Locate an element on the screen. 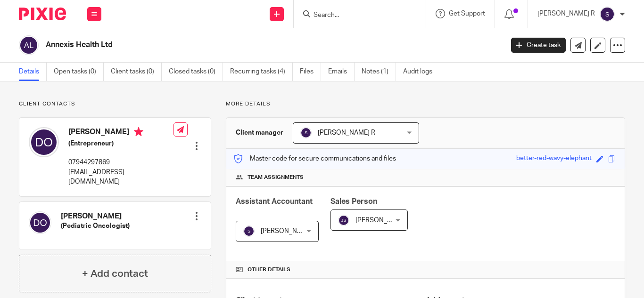 The image size is (644, 298). a: Details is located at coordinates (32, 72).